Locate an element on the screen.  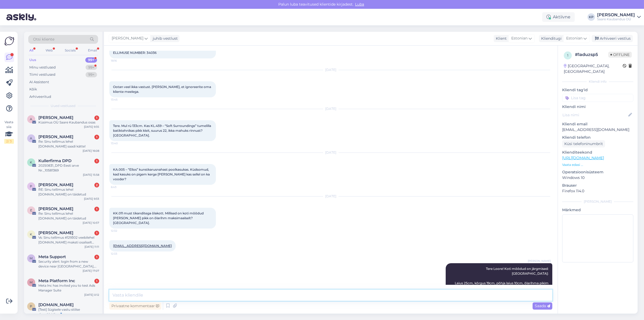
span: Kerli Koval is located at coordinates (55, 233).